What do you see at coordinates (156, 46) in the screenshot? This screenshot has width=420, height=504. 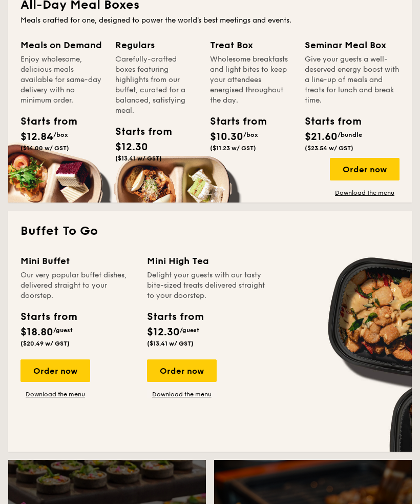 I see `div: Regulars` at bounding box center [156, 46].